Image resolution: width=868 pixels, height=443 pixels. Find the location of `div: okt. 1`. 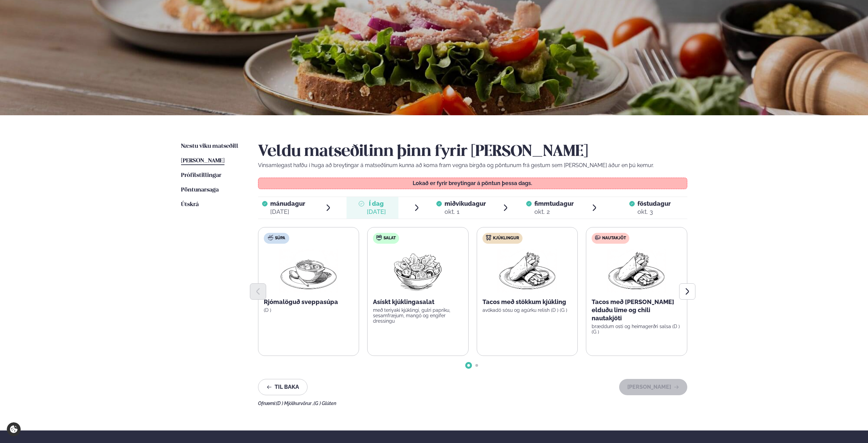

div: okt. 1 is located at coordinates (465, 212).